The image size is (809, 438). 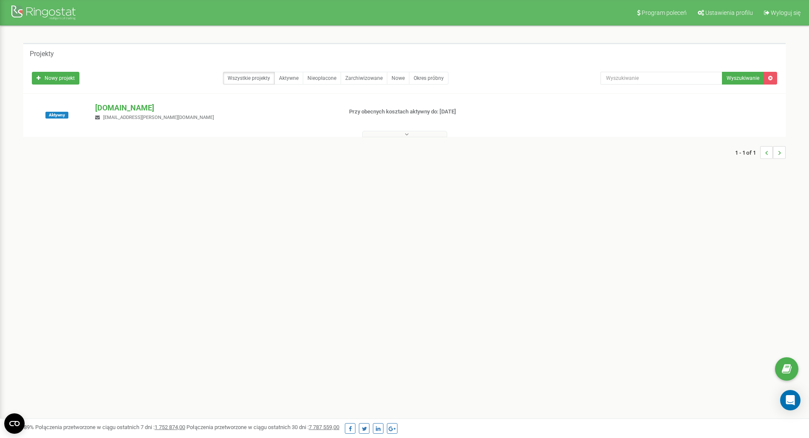 I want to click on span: Połączenia przetworzone w ciągu ostatnich 7 dni :, so click(x=110, y=427).